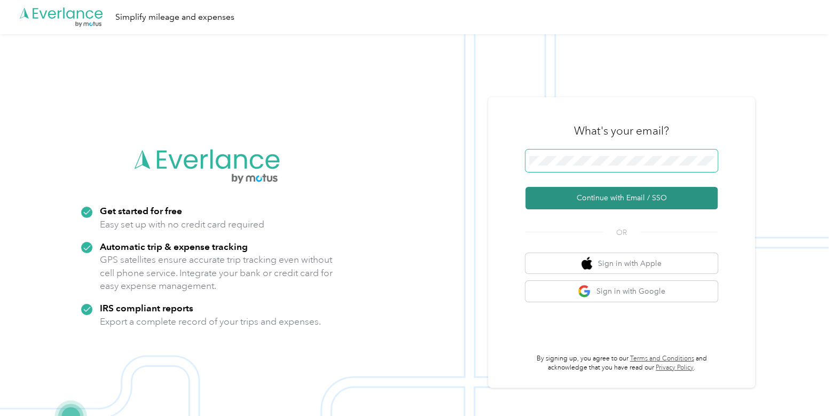 The width and height of the screenshot is (834, 416). I want to click on p: By signing up, you agree to our and acknowledge that you have read our ., so click(622, 363).